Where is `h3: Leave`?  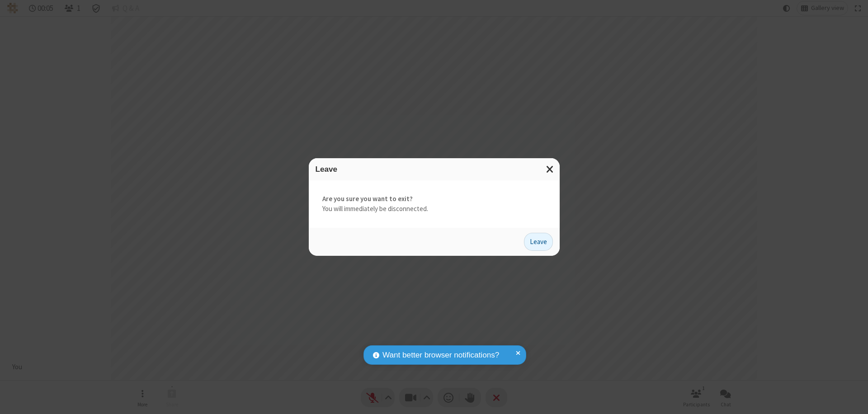
h3: Leave is located at coordinates (434, 169).